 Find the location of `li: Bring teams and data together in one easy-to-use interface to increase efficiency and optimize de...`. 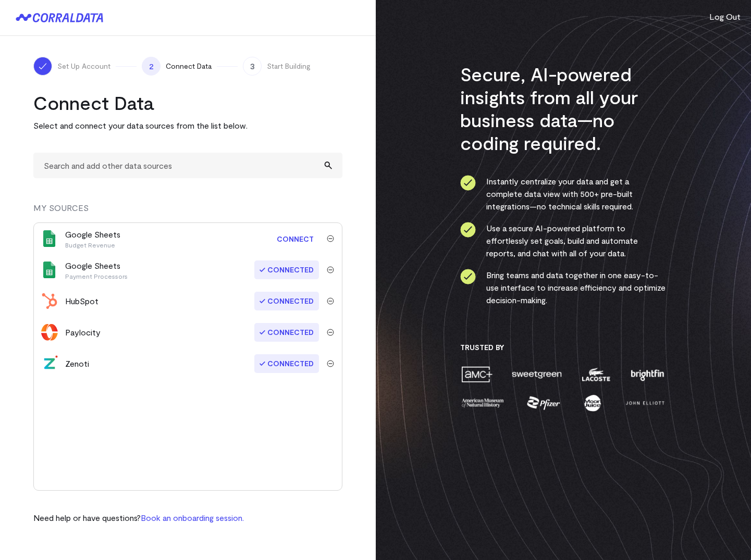

li: Bring teams and data together in one easy-to-use interface to increase efficiency and optimize de... is located at coordinates (562, 287).